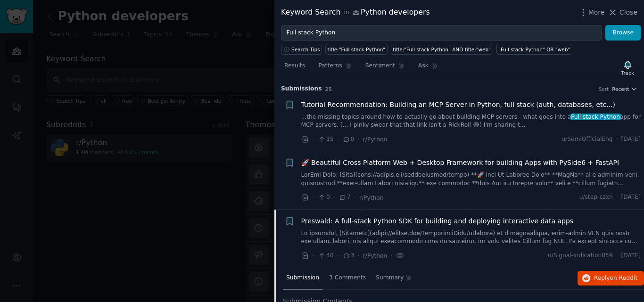 This screenshot has height=302, width=644. I want to click on a: title:"Full stack Python" AND title:"web", so click(442, 49).